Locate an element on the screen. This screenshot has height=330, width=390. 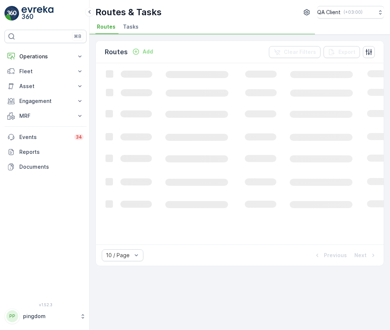
button: PPpingdom is located at coordinates (45, 316).